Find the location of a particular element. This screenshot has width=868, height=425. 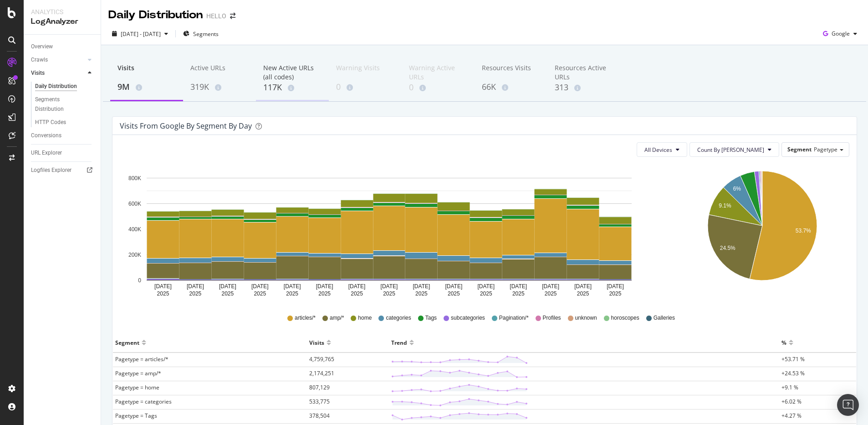

a: Daily Distribution is located at coordinates (64, 86).